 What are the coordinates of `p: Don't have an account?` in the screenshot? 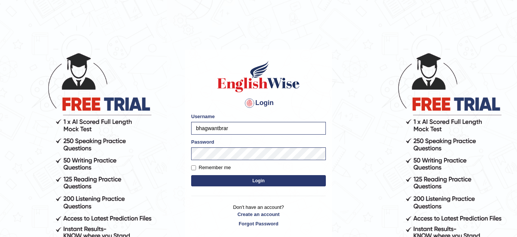 It's located at (259, 215).